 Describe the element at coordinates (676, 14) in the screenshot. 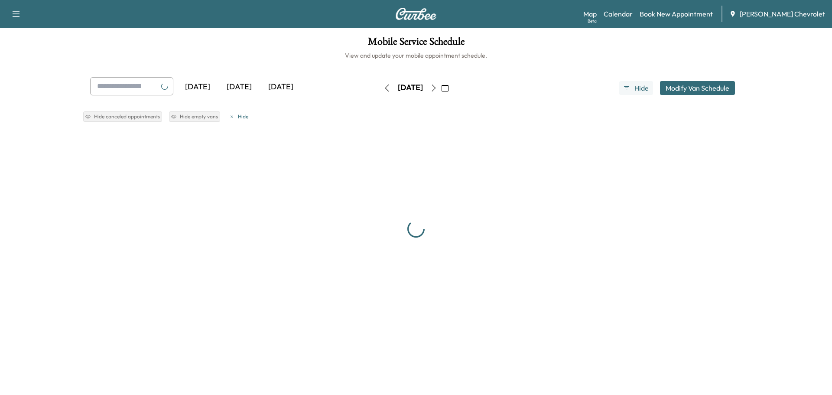

I see `a: Book New Appointment` at that location.